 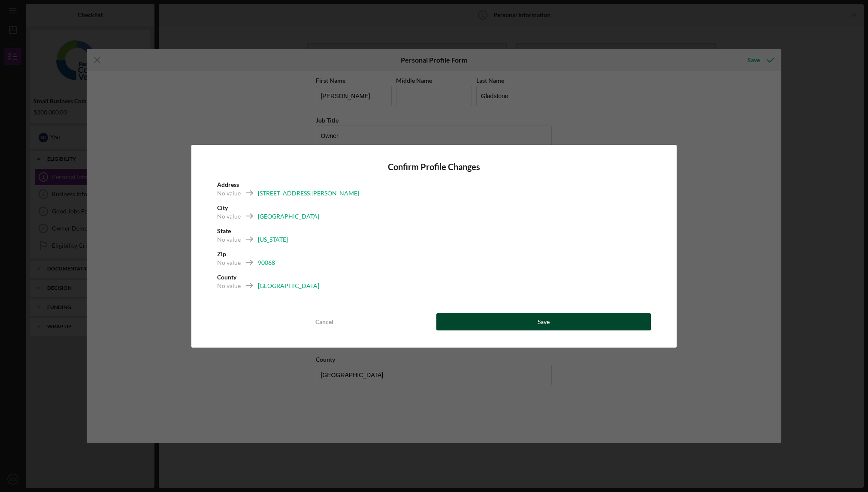 I want to click on b: Address, so click(x=228, y=185).